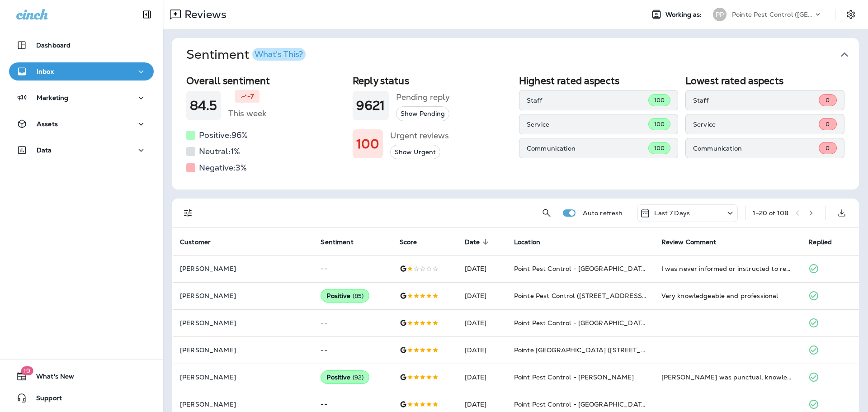  Describe the element at coordinates (81, 150) in the screenshot. I see `button: Data` at that location.